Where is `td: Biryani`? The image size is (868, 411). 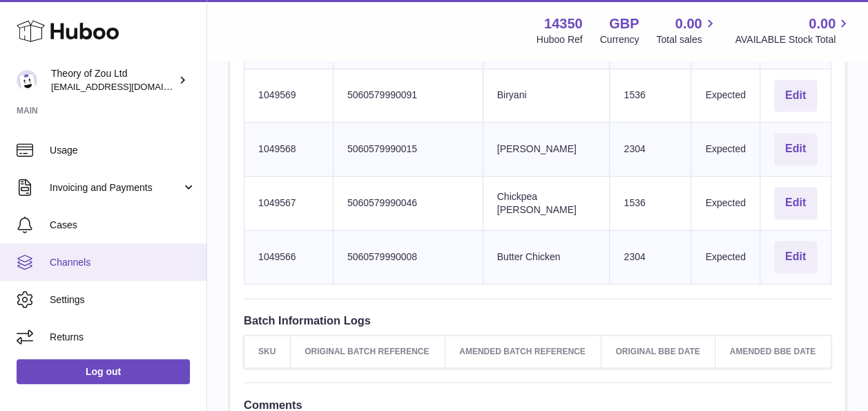 td: Biryani is located at coordinates (546, 95).